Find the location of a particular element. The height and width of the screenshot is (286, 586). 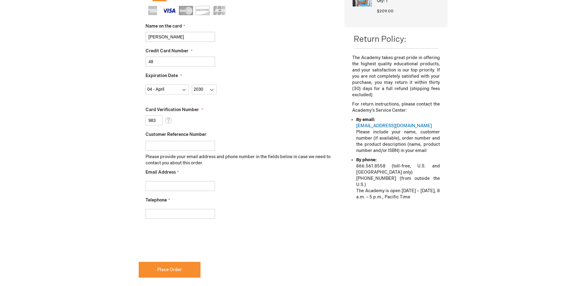

img: JCB is located at coordinates (219, 11).